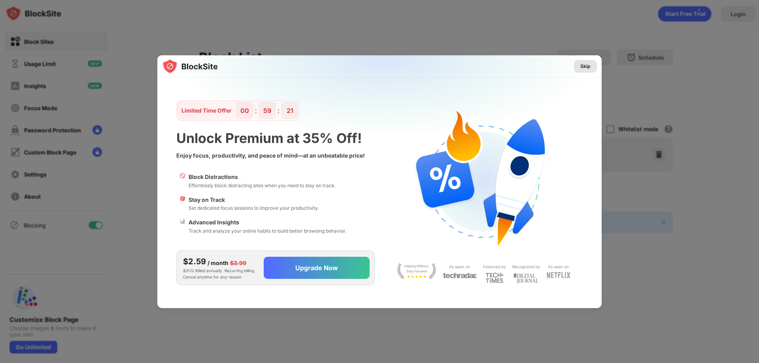 The height and width of the screenshot is (363, 759). What do you see at coordinates (267, 223) in the screenshot?
I see `div: Advanced Insights` at bounding box center [267, 223].